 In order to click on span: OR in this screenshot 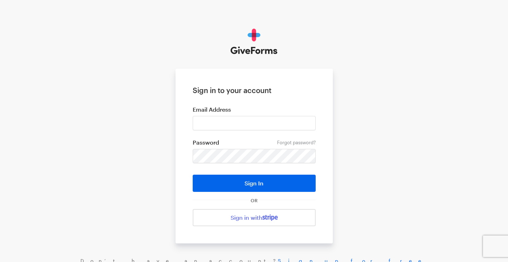, I will do `click(254, 200)`.